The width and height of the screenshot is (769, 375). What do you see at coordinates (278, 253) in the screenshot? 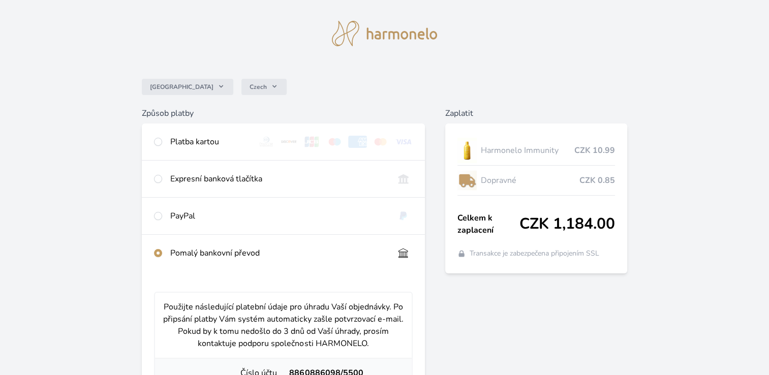
I see `div: Pomalý bankovní převod` at bounding box center [278, 253].